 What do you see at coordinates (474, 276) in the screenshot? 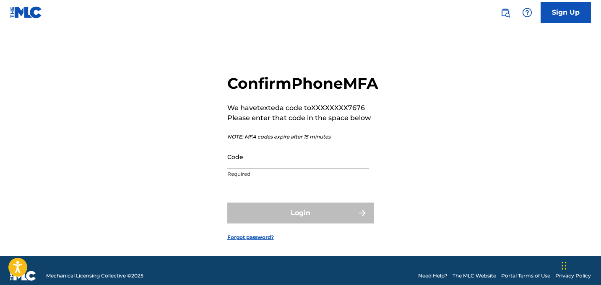
I see `a: The MLC Website` at bounding box center [474, 276].